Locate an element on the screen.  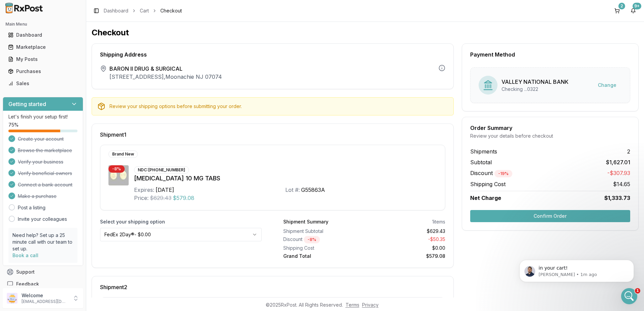
div: message notification from Manuel, 1m ago. in your cart! is located at coordinates (67, 25).